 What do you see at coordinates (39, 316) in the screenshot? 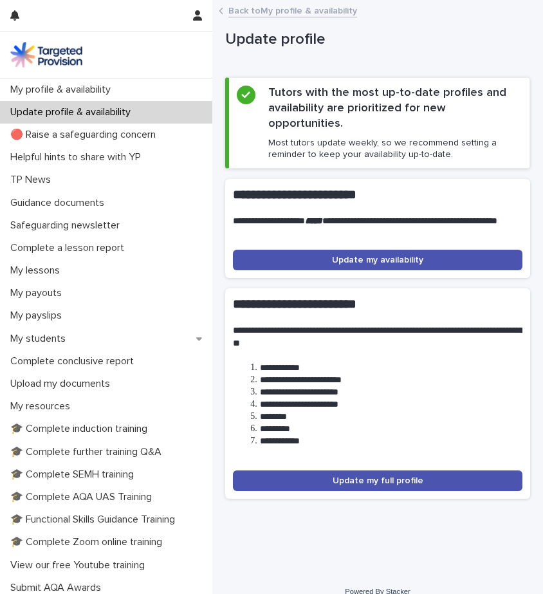
I see `p: My payslips` at bounding box center [39, 316].